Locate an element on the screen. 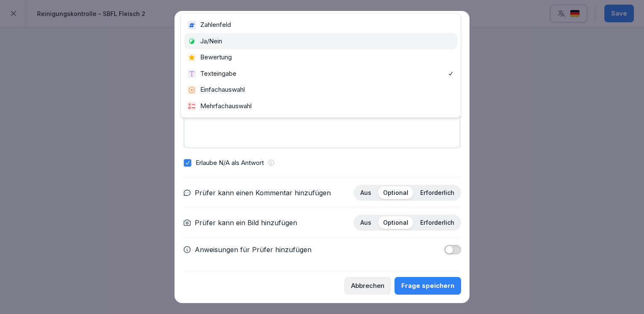 This screenshot has height=314, width=644. p: Texteingabe is located at coordinates (218, 74).